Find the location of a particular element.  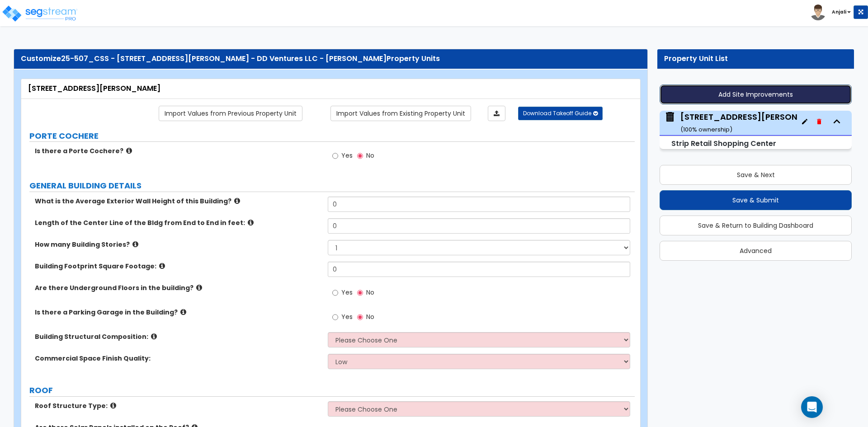

button: Save & Next is located at coordinates (755, 175).